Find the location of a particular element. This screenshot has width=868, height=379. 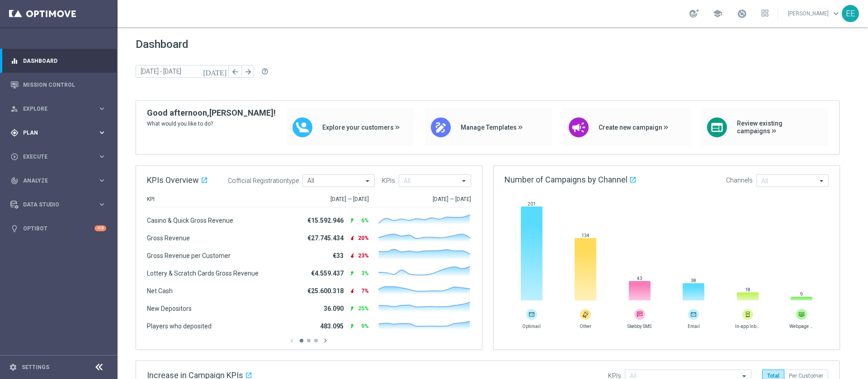

span: Analyze is located at coordinates (60, 181).